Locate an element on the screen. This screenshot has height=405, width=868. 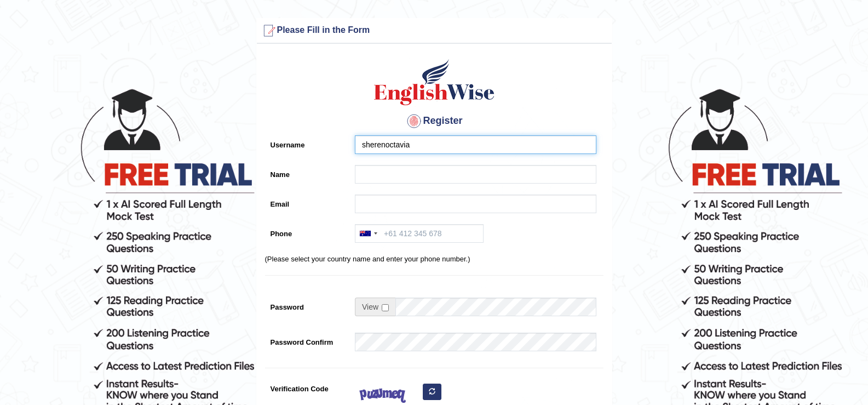
label: Email is located at coordinates (307, 201).